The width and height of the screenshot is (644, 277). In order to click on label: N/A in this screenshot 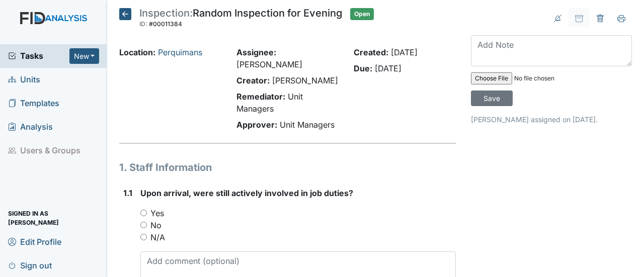, I will do `click(158, 237)`.